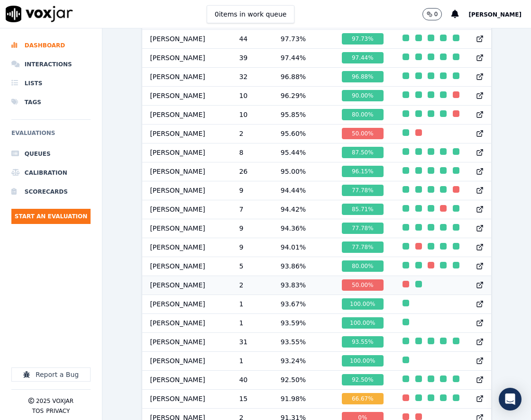 The height and width of the screenshot is (420, 531). I want to click on li: Dashboard, so click(51, 45).